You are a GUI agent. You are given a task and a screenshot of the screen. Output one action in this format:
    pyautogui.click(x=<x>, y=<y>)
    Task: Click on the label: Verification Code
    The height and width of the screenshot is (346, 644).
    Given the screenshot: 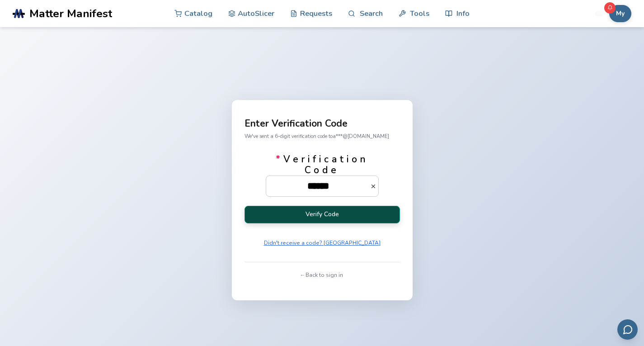 What is the action you would take?
    pyautogui.click(x=322, y=174)
    